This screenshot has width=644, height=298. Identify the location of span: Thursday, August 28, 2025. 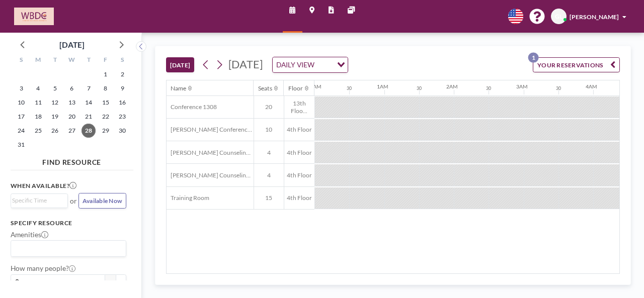
(89, 130).